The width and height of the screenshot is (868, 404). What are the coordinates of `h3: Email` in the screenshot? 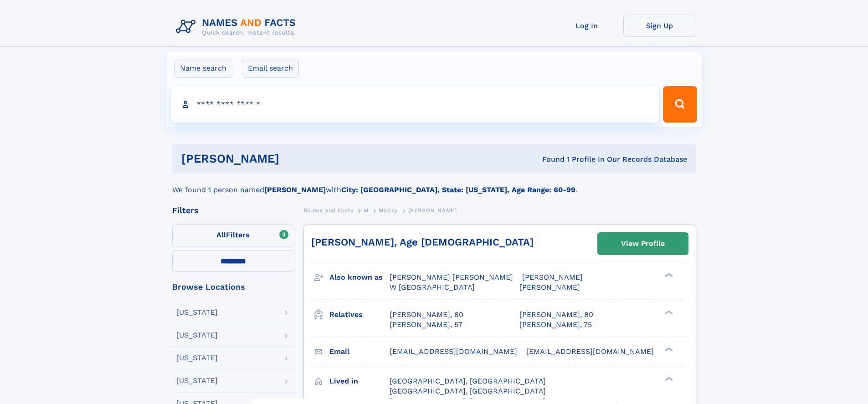 It's located at (359, 352).